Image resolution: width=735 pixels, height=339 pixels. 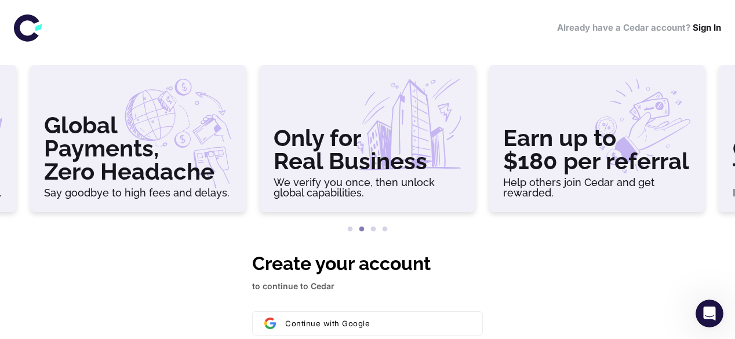 What do you see at coordinates (597, 149) in the screenshot?
I see `h3: Earn up to $180 per referral` at bounding box center [597, 149].